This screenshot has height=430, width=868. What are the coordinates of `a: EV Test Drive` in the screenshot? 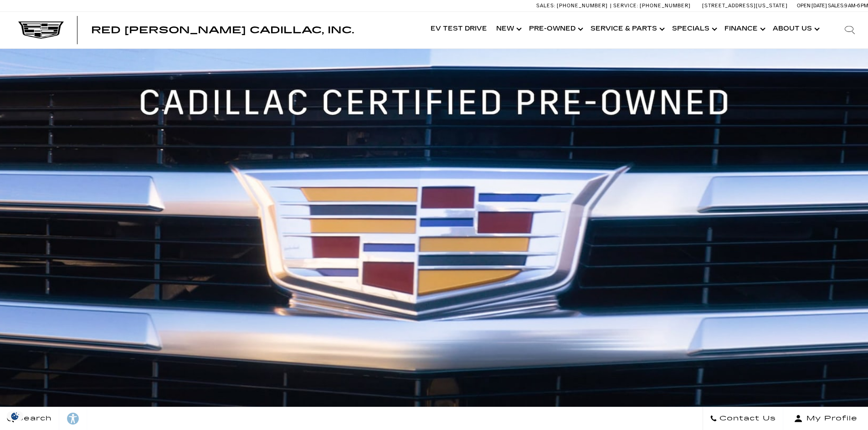 It's located at (459, 29).